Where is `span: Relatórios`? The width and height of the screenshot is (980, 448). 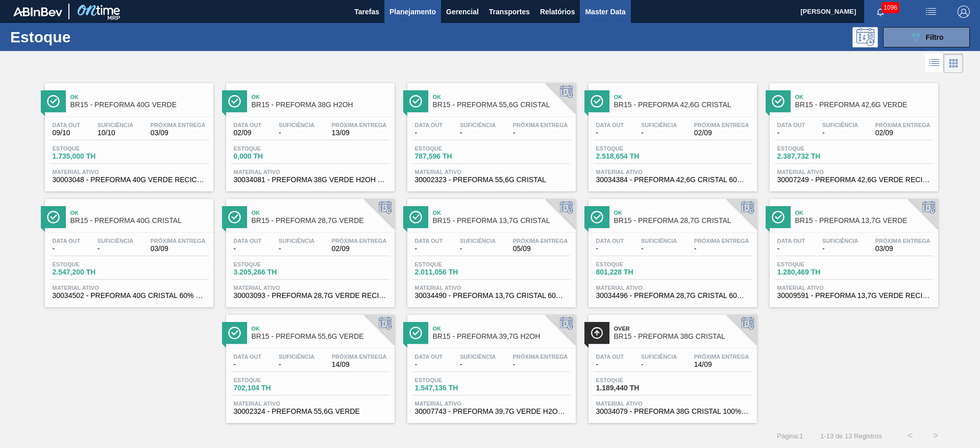
span: Relatórios is located at coordinates (558, 12).